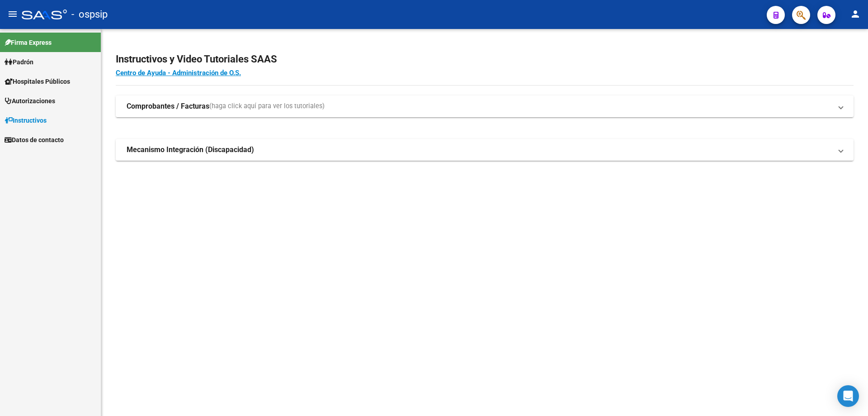 This screenshot has height=416, width=868. I want to click on span: - ospsip, so click(89, 14).